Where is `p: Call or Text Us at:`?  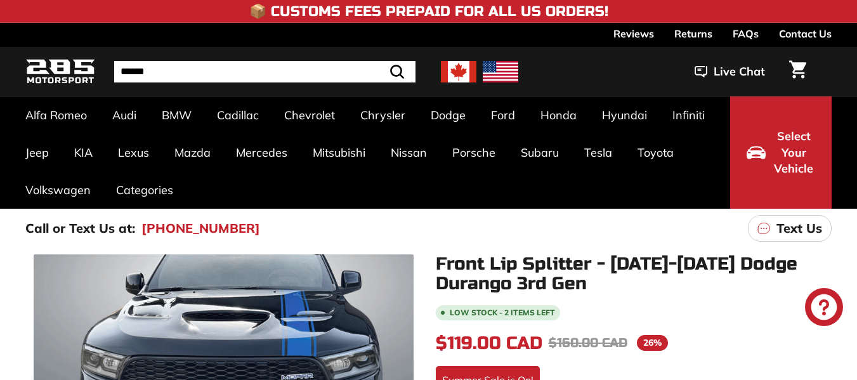
p: Call or Text Us at: is located at coordinates (80, 228).